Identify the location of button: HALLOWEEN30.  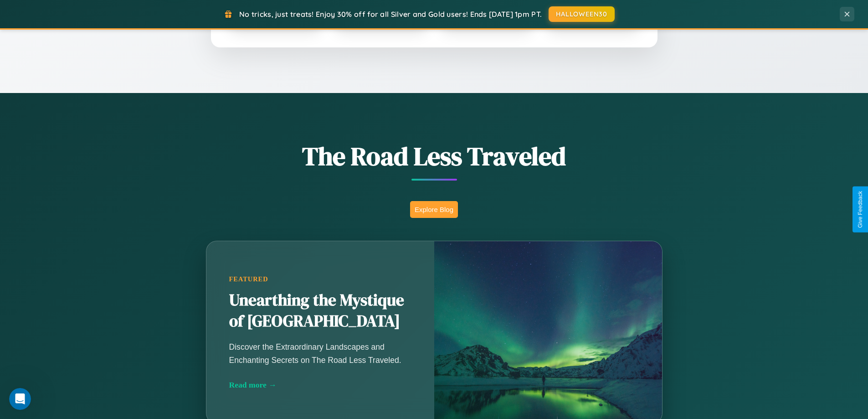
(581, 14).